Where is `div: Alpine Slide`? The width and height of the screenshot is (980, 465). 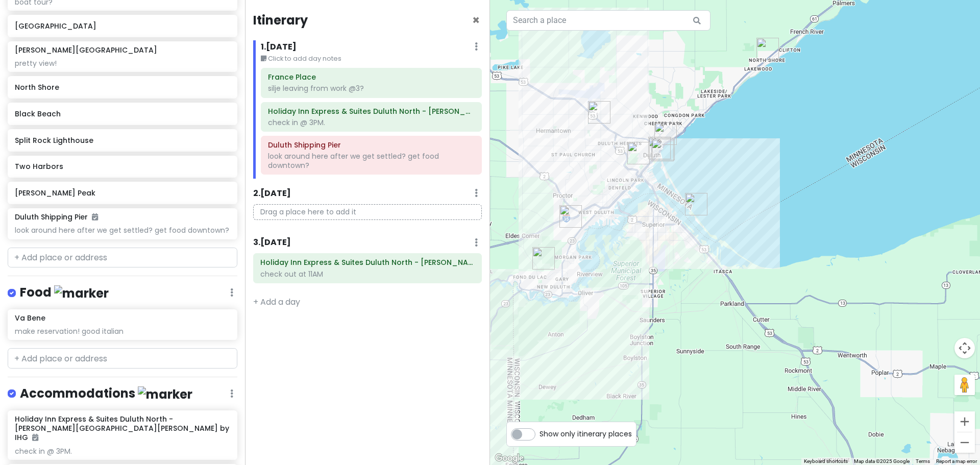 div: Alpine Slide is located at coordinates (570, 217).